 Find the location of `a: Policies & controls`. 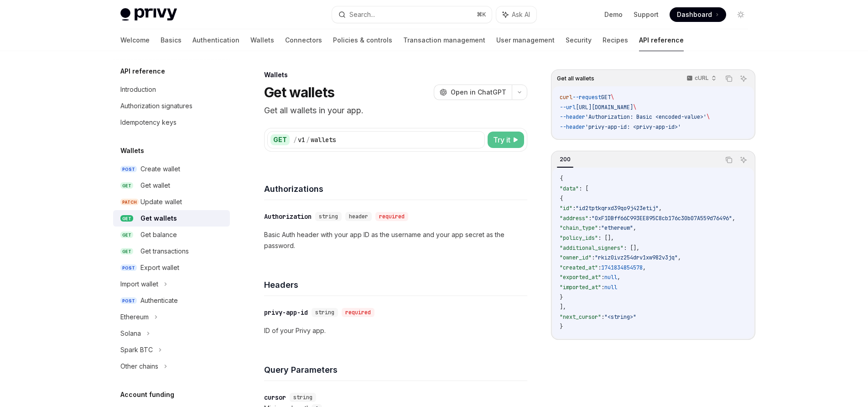

a: Policies & controls is located at coordinates (363, 40).